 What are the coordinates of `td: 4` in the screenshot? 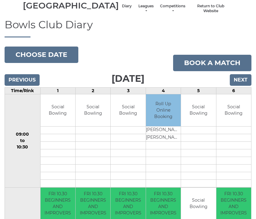 It's located at (163, 91).